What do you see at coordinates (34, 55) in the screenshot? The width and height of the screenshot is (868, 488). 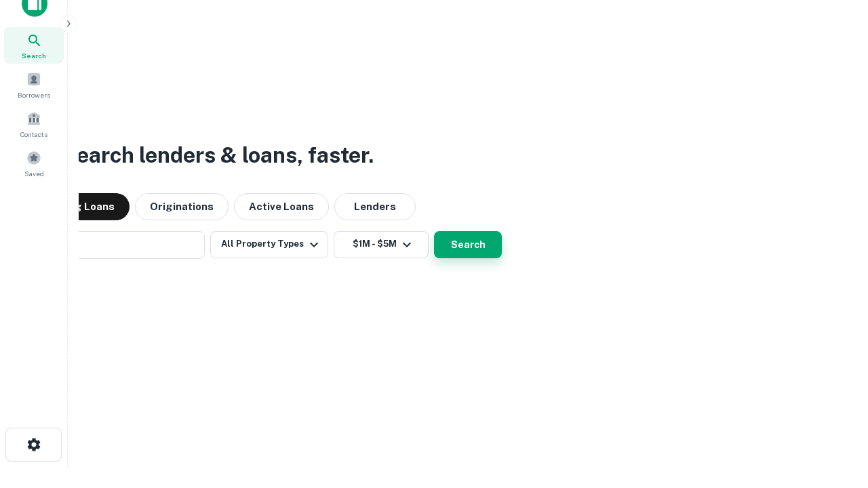 I see `span: Search` at bounding box center [34, 55].